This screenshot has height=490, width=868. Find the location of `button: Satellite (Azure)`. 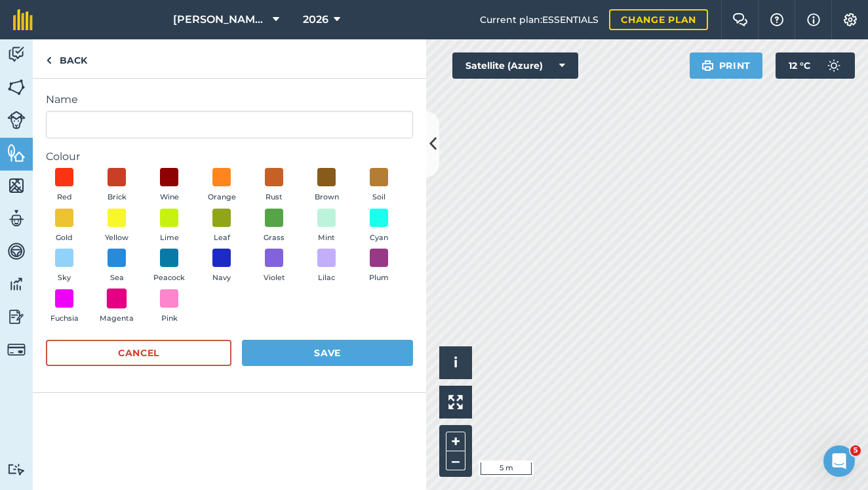

button: Satellite (Azure) is located at coordinates (516, 65).